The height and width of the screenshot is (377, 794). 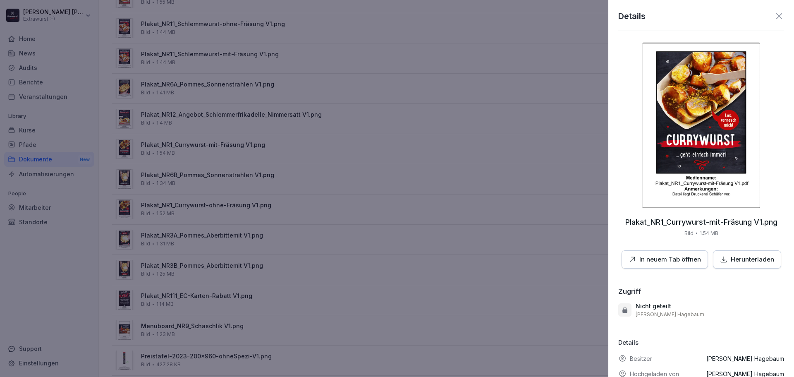 What do you see at coordinates (701, 125) in the screenshot?
I see `img: thumbnail` at bounding box center [701, 125].